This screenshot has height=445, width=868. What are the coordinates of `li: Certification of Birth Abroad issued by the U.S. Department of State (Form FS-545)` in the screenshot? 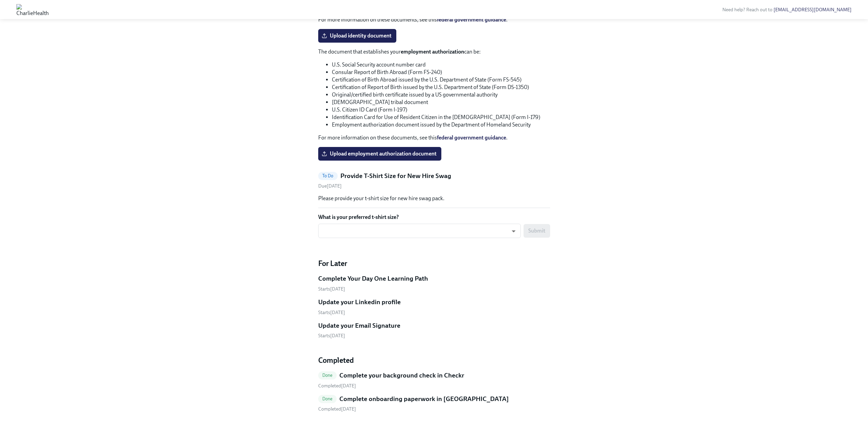 It's located at (441, 80).